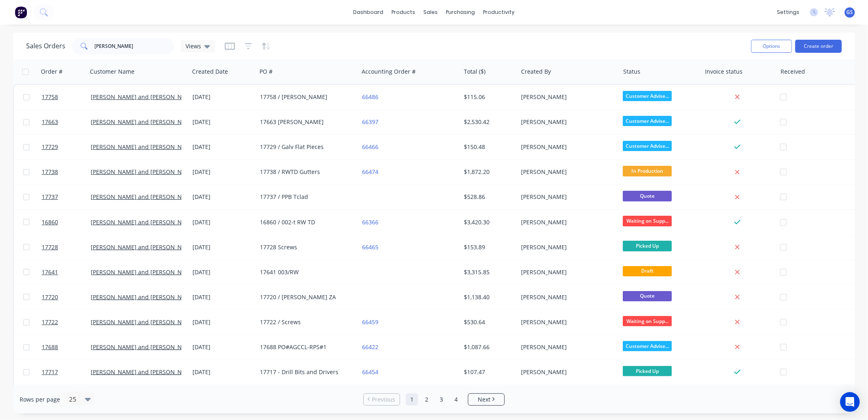 This screenshot has width=868, height=420. What do you see at coordinates (50, 272) in the screenshot?
I see `span: 17641` at bounding box center [50, 272].